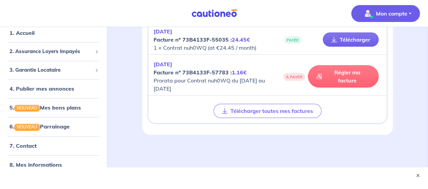  I want to click on button: illu_account_valid_menu.svgMon compte, so click(386, 14).